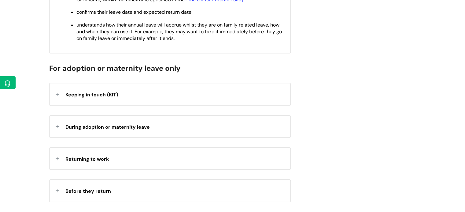  What do you see at coordinates (115, 68) in the screenshot?
I see `span: For adoption or maternity leave only` at bounding box center [115, 68].